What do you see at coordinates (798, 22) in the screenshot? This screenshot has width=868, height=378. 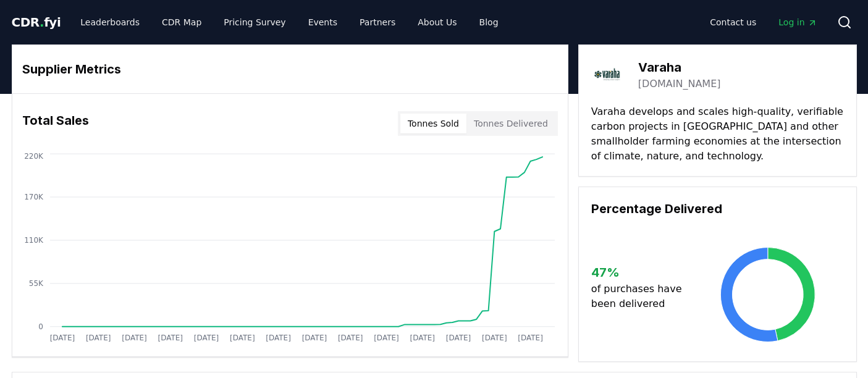 I see `a: Log in` at bounding box center [798, 22].